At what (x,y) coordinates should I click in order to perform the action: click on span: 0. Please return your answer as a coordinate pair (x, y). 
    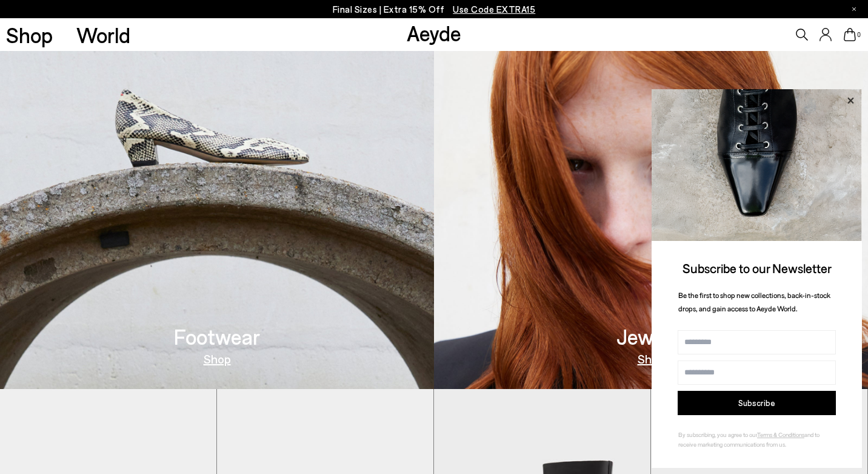
    Looking at the image, I should click on (858, 35).